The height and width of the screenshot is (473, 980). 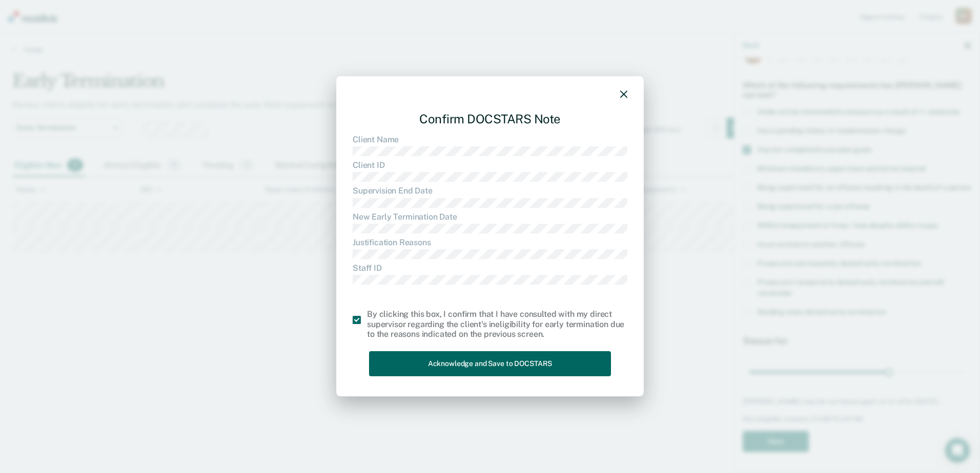 What do you see at coordinates (490, 242) in the screenshot?
I see `dt: Justification Reasons` at bounding box center [490, 242].